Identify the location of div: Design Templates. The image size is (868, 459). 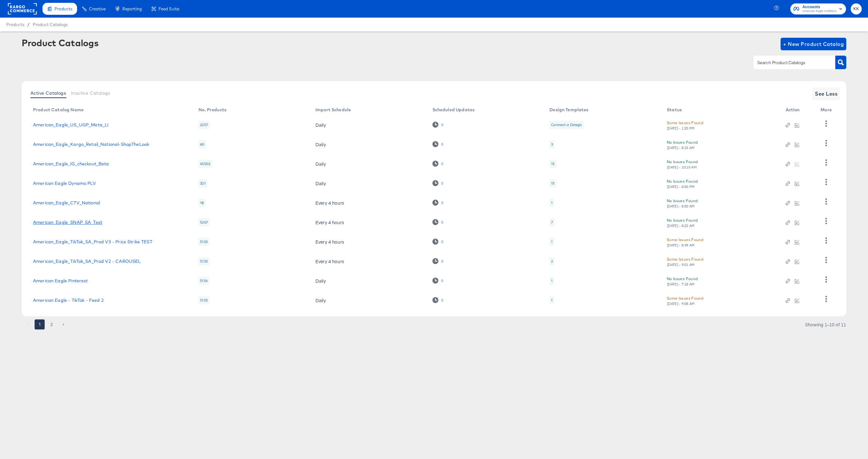
(569, 110).